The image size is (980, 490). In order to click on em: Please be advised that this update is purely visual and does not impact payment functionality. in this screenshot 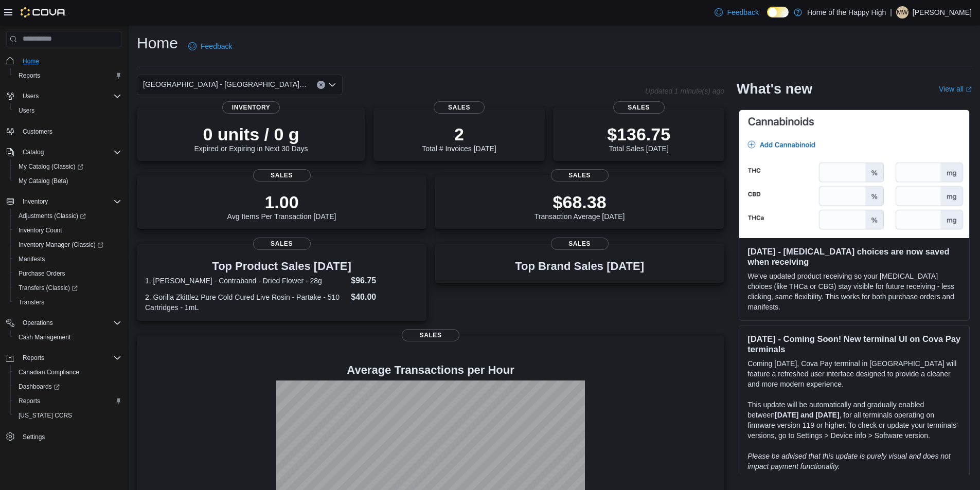, I will do `click(849, 461)`.